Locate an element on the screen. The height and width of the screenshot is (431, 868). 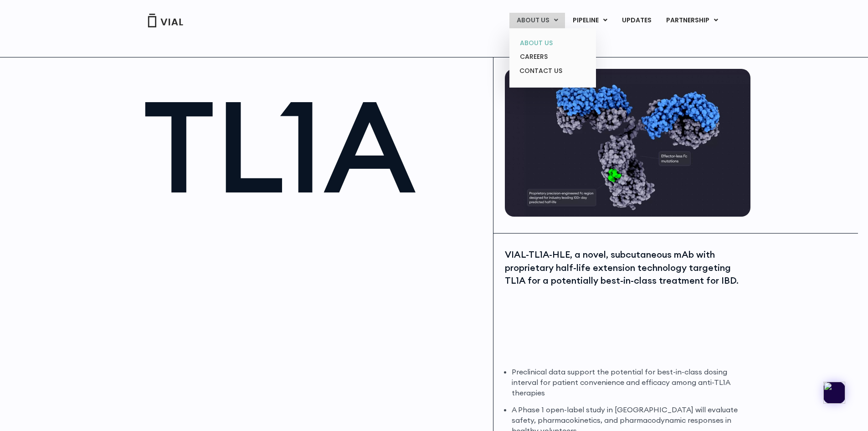
a: CAREERS is located at coordinates (553, 56).